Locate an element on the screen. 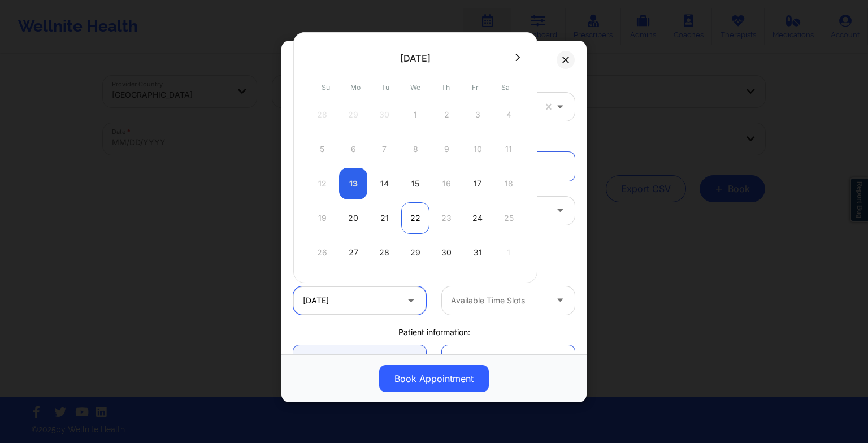 Image resolution: width=868 pixels, height=443 pixels. input: MM/DD/YYYY is located at coordinates (359, 301).